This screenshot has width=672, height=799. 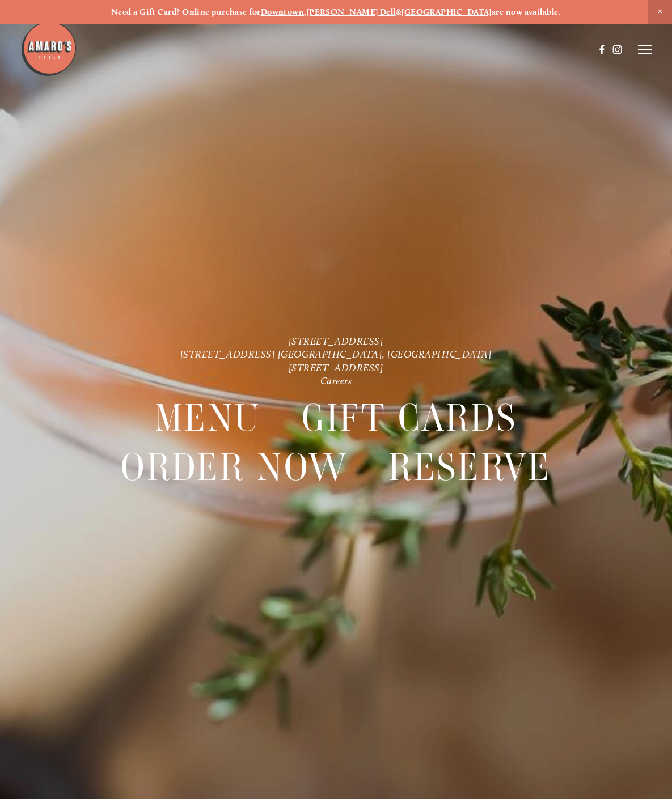 I want to click on a: Order Now, so click(x=234, y=467).